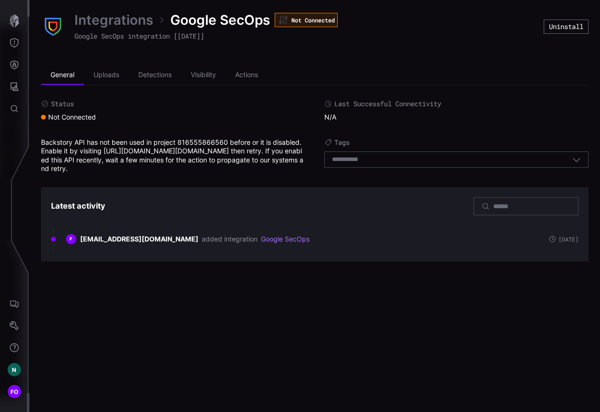 This screenshot has width=600, height=412. What do you see at coordinates (62, 75) in the screenshot?
I see `li: General` at bounding box center [62, 75].